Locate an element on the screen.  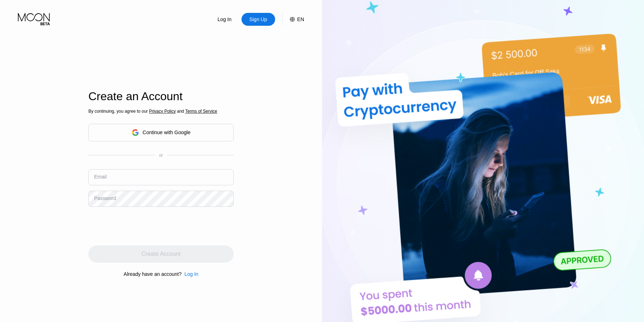
div: By continuing, you agree to our is located at coordinates (161, 111).